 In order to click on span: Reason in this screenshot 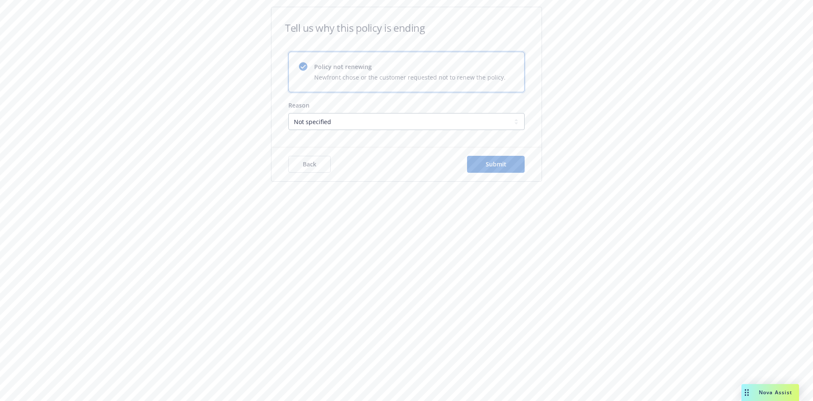, I will do `click(299, 105)`.